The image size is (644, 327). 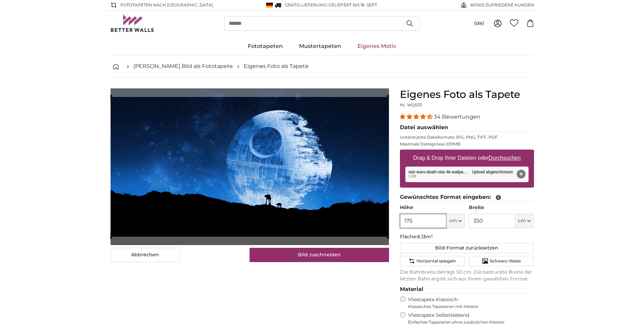 I want to click on p: Unterstützte Dateiformate JPG, PNG, TIFF, PDF., so click(x=467, y=137).